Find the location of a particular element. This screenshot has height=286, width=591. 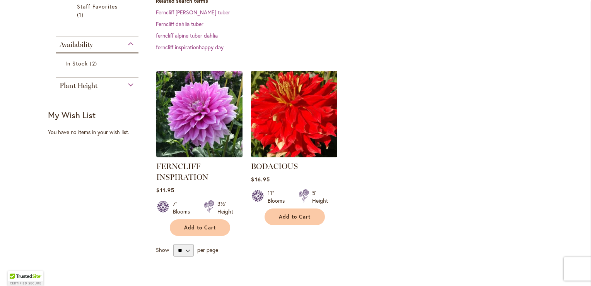

span: In Stock is located at coordinates (77, 63).